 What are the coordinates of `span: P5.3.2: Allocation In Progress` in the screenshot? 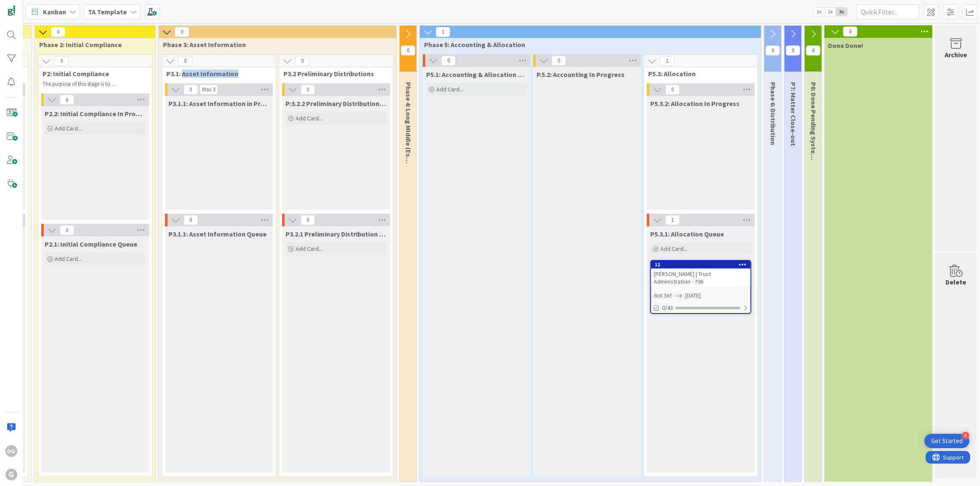 It's located at (695, 103).